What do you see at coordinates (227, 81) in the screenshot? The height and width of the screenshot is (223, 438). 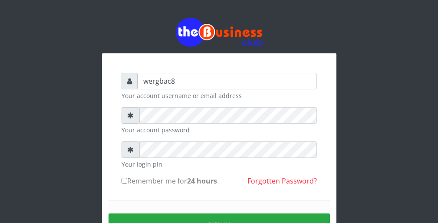 I see `input: Username or email address` at bounding box center [227, 81].